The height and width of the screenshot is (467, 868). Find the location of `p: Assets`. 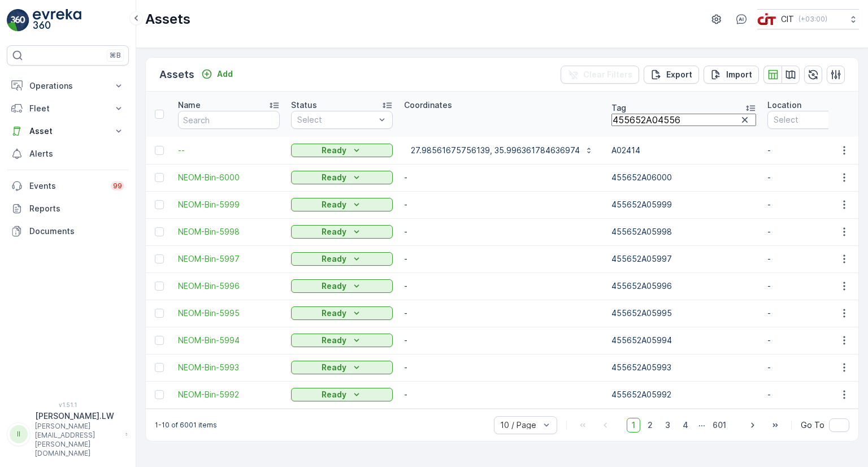

p: Assets is located at coordinates (177, 75).